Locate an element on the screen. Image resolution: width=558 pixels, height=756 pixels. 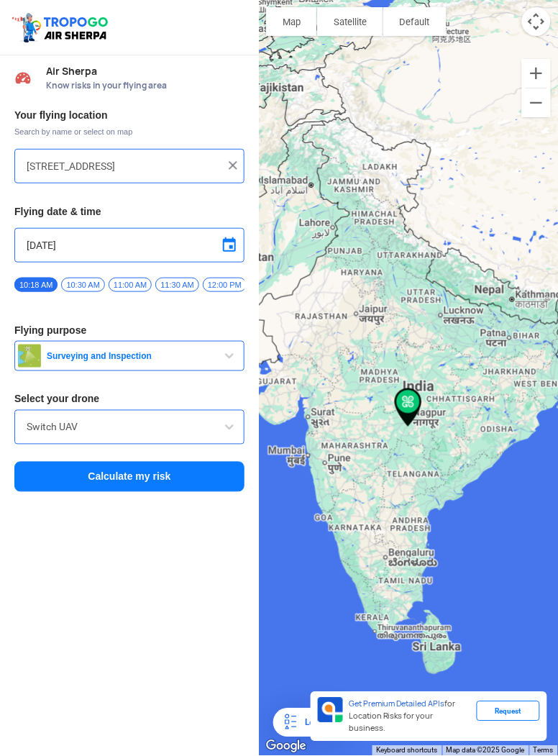
div: Legends is located at coordinates (317, 723).